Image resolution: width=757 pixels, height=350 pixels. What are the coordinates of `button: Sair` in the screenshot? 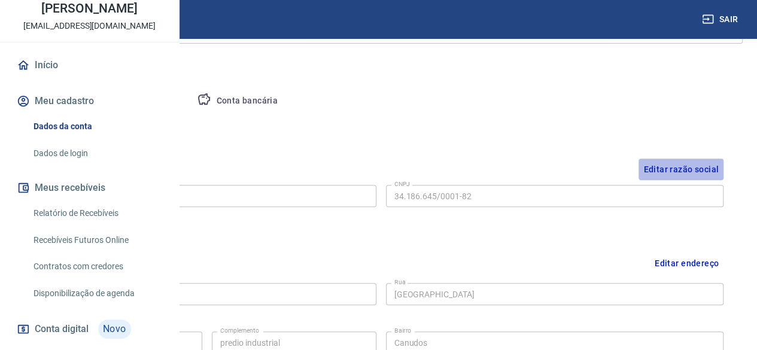 It's located at (721, 19).